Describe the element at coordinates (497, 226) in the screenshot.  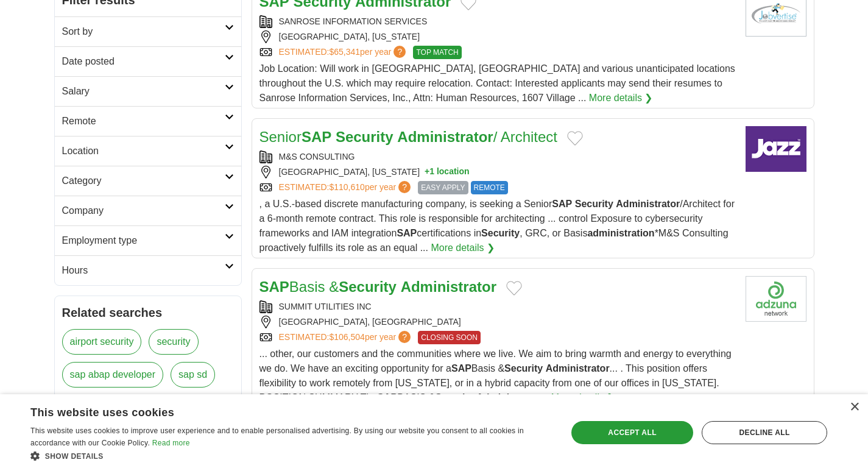
I see `span: , a U.S.-based discrete manufacturing company, is seeking a Senior /Architect for a 6-month remot...` at that location.